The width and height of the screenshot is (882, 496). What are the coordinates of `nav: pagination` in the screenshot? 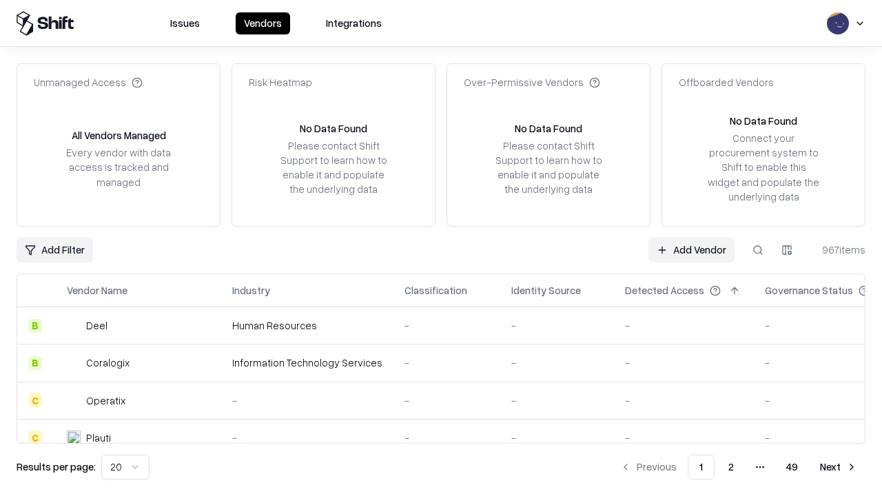 It's located at (739, 467).